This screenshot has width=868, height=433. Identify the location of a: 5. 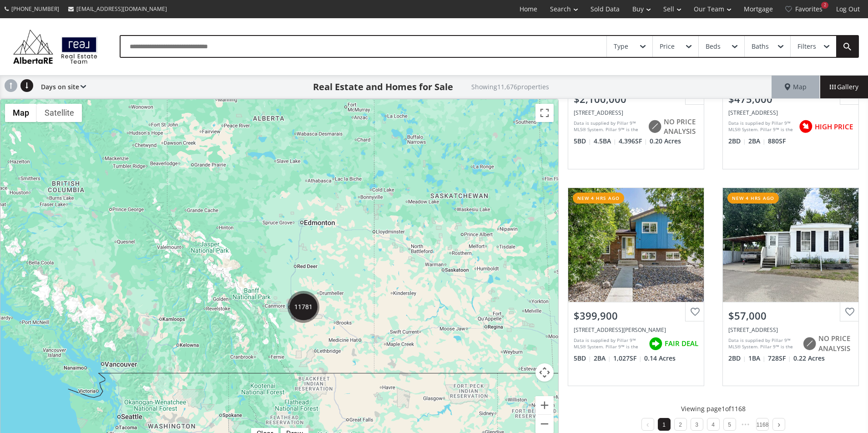
(729, 425).